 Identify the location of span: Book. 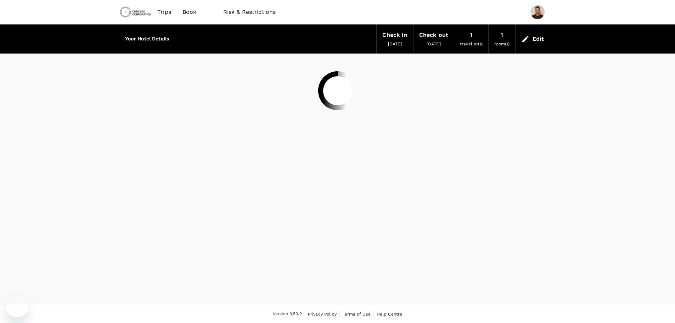
(190, 12).